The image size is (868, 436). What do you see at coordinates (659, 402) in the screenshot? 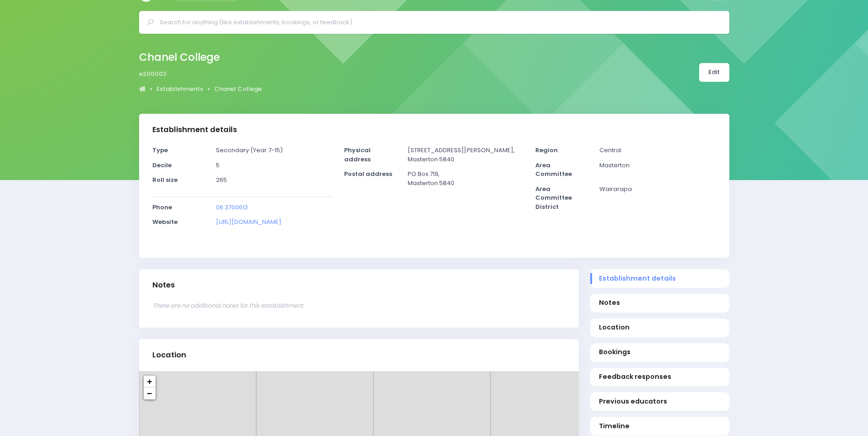
I see `span: Previous educators` at bounding box center [659, 402].